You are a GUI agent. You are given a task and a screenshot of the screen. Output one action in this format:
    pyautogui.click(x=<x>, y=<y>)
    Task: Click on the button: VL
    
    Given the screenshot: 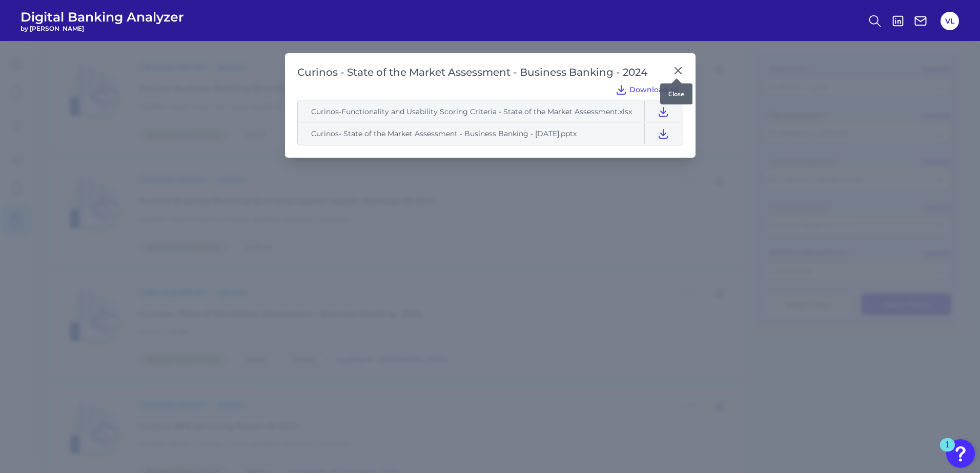 What is the action you would take?
    pyautogui.click(x=949, y=21)
    